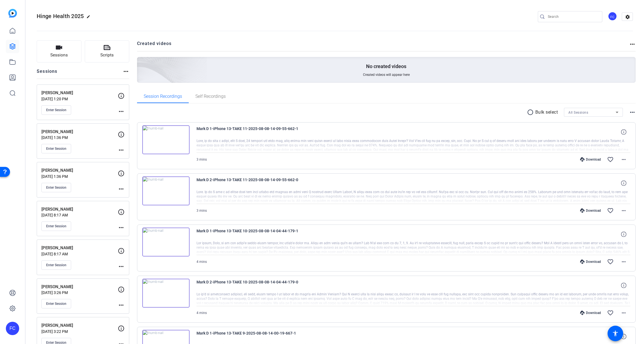 This screenshot has height=344, width=644. I want to click on span: Mark D 1-iPhone 13-TAKE 9-2025-08-08-14-00-19-667-1, so click(248, 336).